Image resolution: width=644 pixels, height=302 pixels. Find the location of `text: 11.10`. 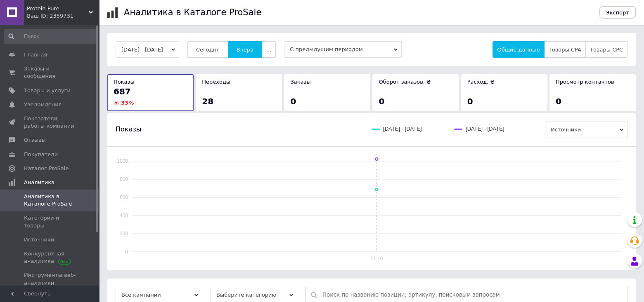

text: 11.10 is located at coordinates (376, 259).